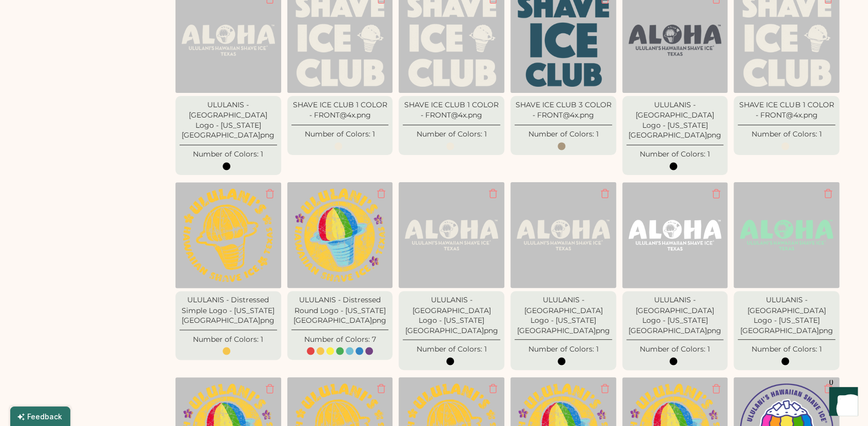 The height and width of the screenshot is (426, 868). I want to click on div: Number of Colors: 7, so click(340, 339).